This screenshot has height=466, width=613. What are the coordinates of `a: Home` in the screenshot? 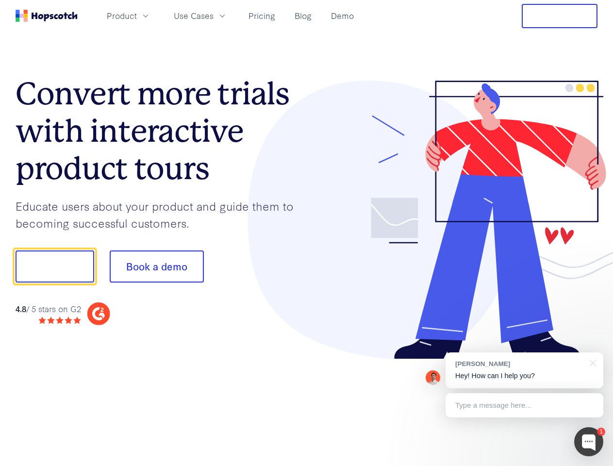 It's located at (47, 16).